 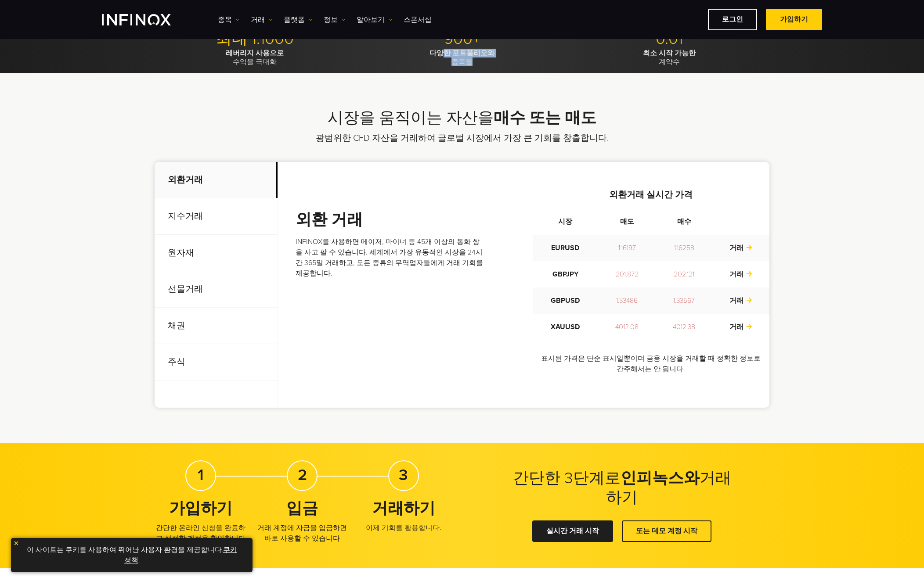 What do you see at coordinates (626, 222) in the screenshot?
I see `th: 매도` at bounding box center [626, 222].